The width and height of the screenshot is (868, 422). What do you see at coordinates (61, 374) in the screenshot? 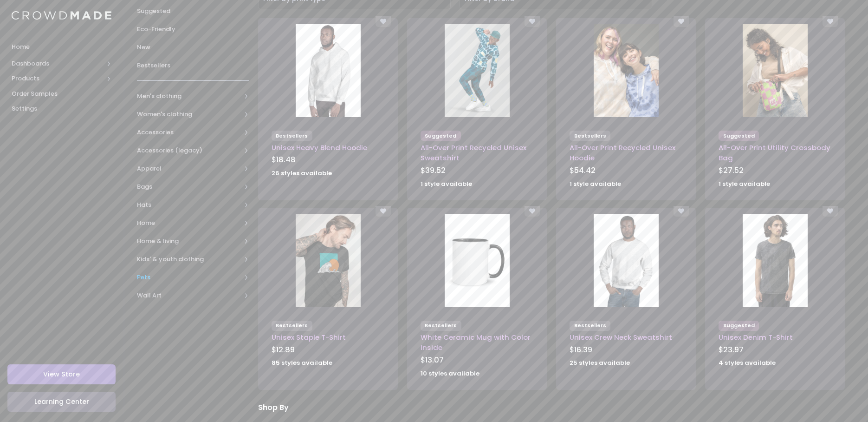
I see `a: View Store` at bounding box center [61, 374].